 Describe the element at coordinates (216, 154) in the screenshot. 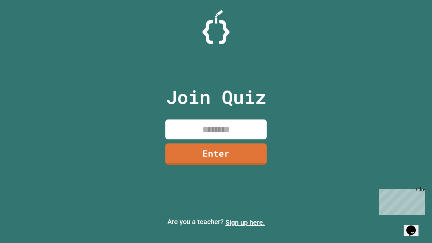

I see `a: Enter` at that location.